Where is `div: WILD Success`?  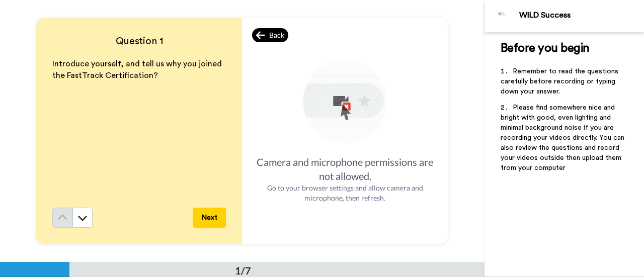 div: WILD Success is located at coordinates (581, 15).